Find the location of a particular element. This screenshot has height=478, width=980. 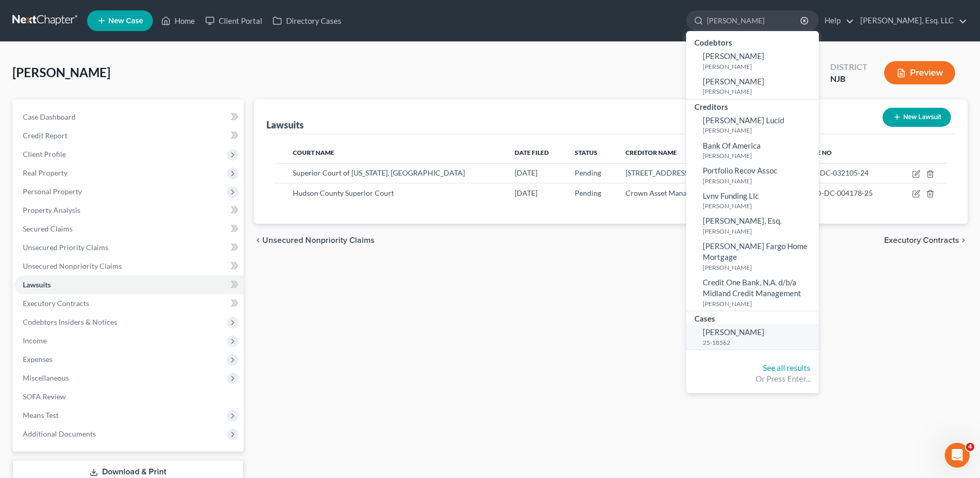

small: 25-18562 is located at coordinates (759, 342).